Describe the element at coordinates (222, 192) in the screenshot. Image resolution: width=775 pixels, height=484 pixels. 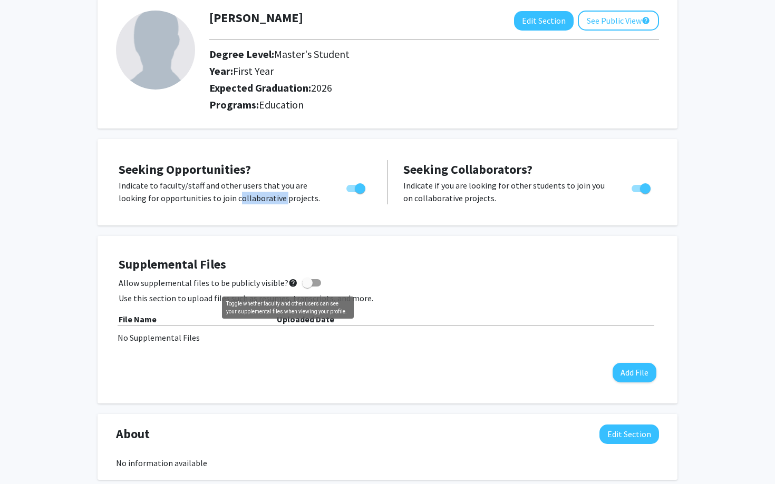
I see `p: Indicate to faculty/staff and other users that you are looking for opportunities to join collabor...` at that location.